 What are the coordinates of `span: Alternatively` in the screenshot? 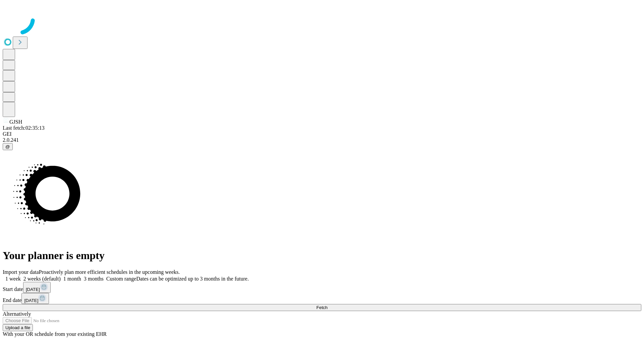 It's located at (17, 314).